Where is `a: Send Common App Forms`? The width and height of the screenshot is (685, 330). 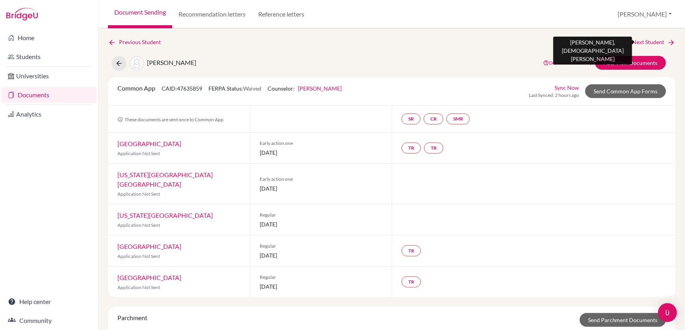
a: Send Common App Forms is located at coordinates (626, 91).